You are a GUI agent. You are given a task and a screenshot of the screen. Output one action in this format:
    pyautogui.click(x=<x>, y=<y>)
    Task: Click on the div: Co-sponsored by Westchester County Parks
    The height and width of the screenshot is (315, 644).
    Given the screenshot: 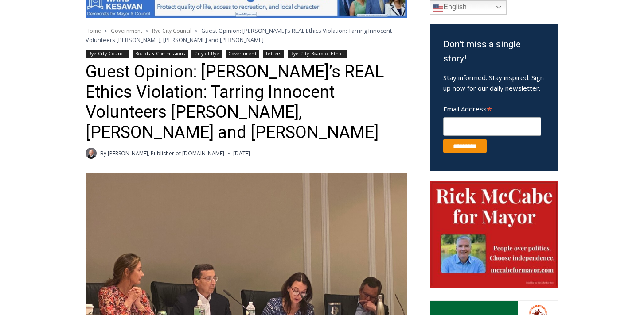 What is the action you would take?
    pyautogui.click(x=108, y=49)
    